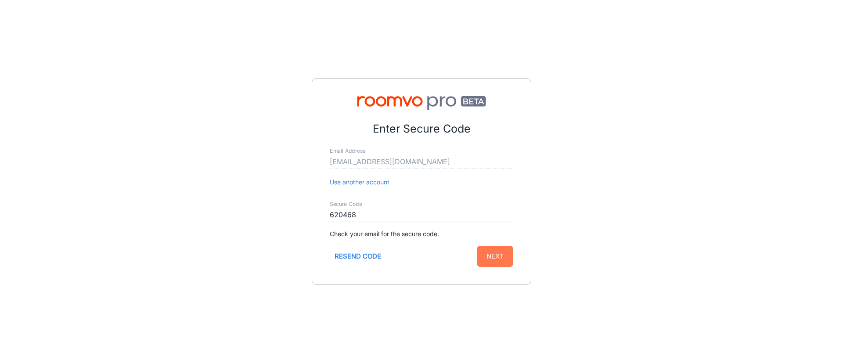 The image size is (843, 363). Describe the element at coordinates (422, 215) in the screenshot. I see `input: Enter secure code` at that location.